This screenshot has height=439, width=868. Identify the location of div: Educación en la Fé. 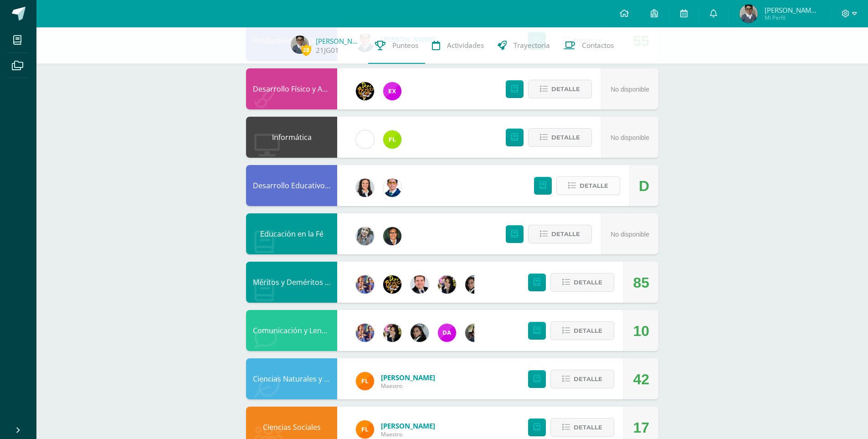
(292, 234).